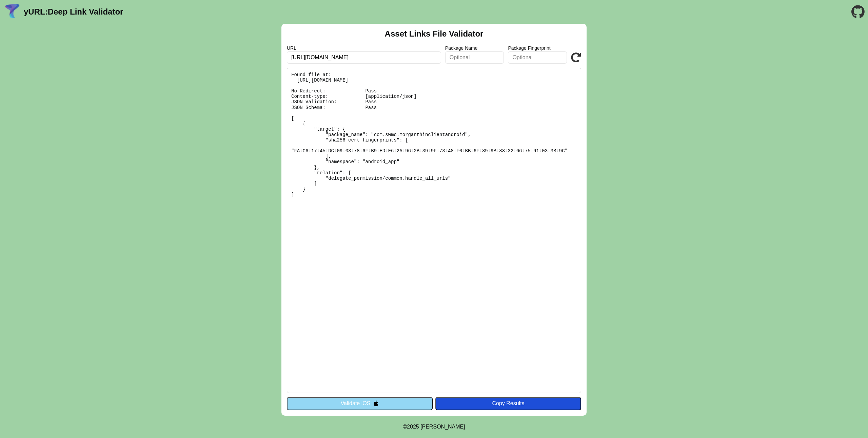 The width and height of the screenshot is (868, 438). I want to click on label: Package Name, so click(475, 48).